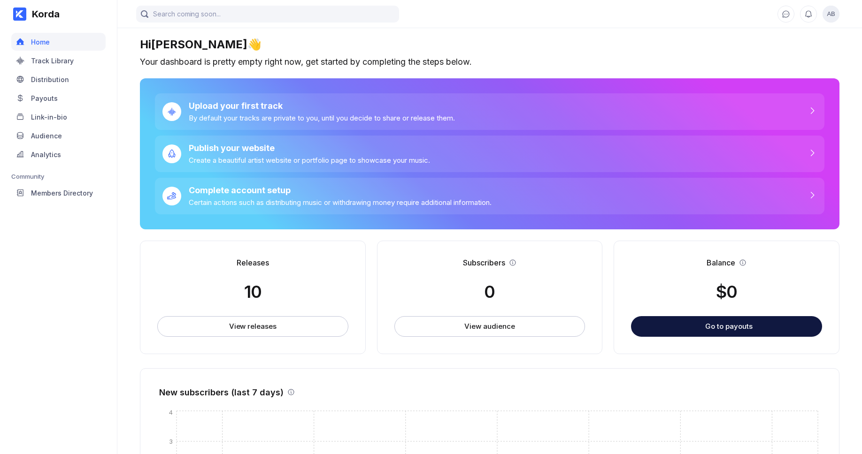 The width and height of the screenshot is (862, 454). Describe the element at coordinates (726, 327) in the screenshot. I see `button: Go to payouts` at that location.